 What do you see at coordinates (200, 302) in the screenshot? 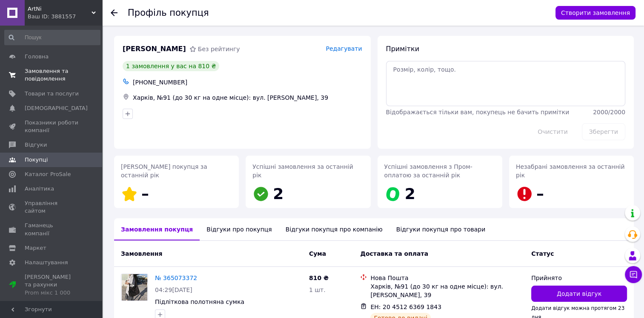
I see `a: Підліткова полотняна сумка` at bounding box center [200, 302].